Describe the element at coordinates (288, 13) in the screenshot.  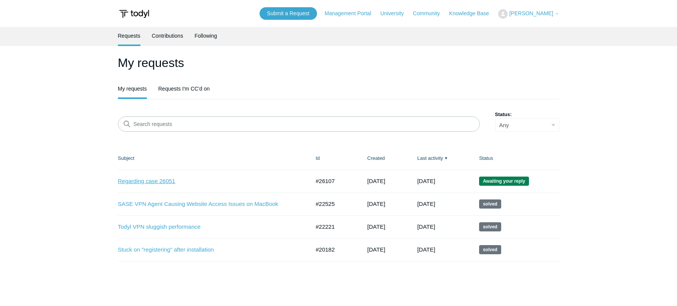
I see `a: Submit a Request` at that location.